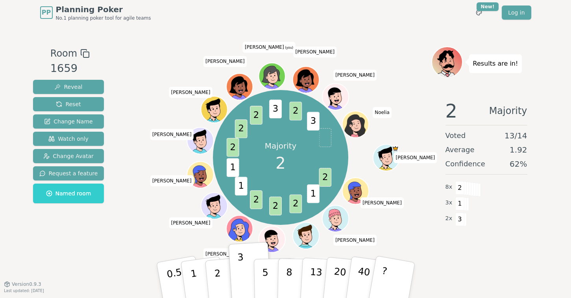 The width and height of the screenshot is (571, 298). Describe the element at coordinates (70, 68) in the screenshot. I see `div: 1659` at that location.